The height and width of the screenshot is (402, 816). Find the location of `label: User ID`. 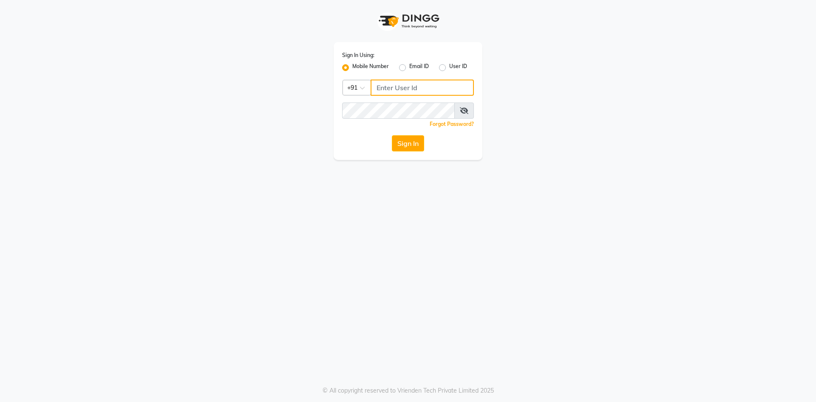

label: User ID is located at coordinates (458, 68).